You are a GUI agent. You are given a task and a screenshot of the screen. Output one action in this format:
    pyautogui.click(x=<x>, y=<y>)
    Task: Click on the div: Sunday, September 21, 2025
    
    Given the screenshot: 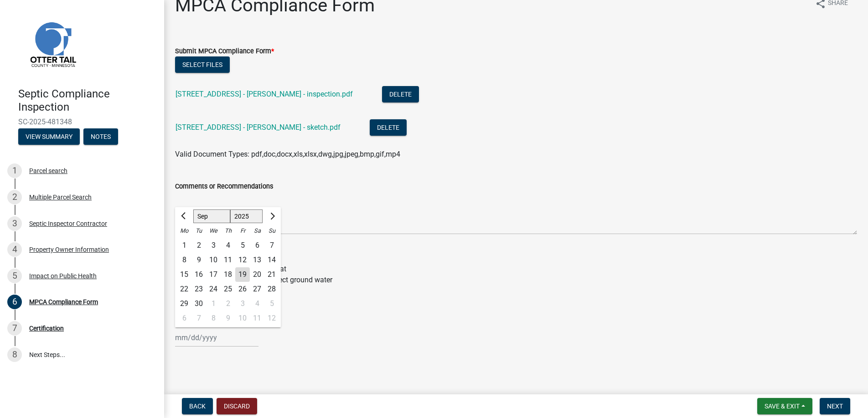 What is the action you would take?
    pyautogui.click(x=272, y=274)
    